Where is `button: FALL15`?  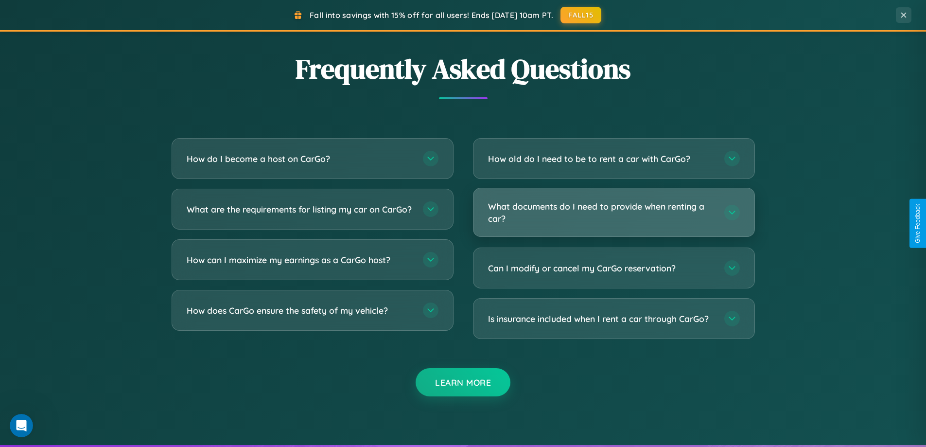
button: FALL15 is located at coordinates (581, 15).